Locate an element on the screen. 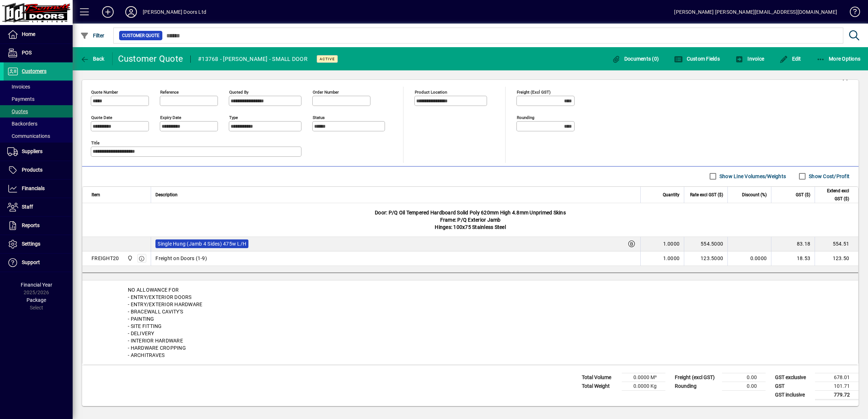  div: Customer Quote is located at coordinates (151, 59).